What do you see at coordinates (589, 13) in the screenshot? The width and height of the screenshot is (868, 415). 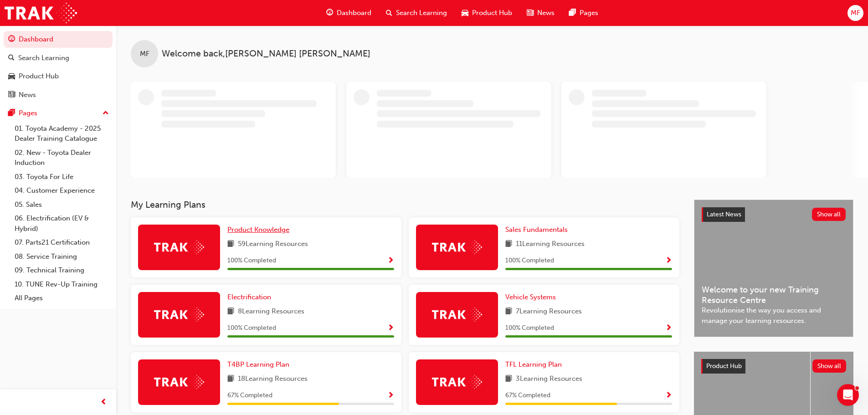 I see `span: Pages` at bounding box center [589, 13].